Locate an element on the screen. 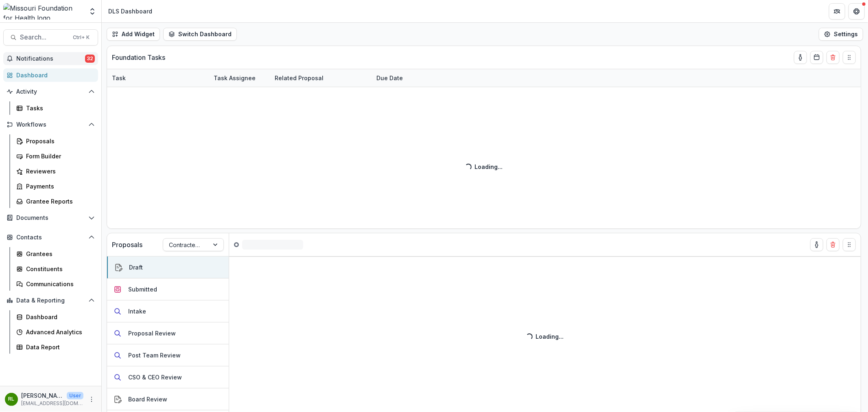 This screenshot has width=868, height=412. a: Data Report is located at coordinates (55, 347).